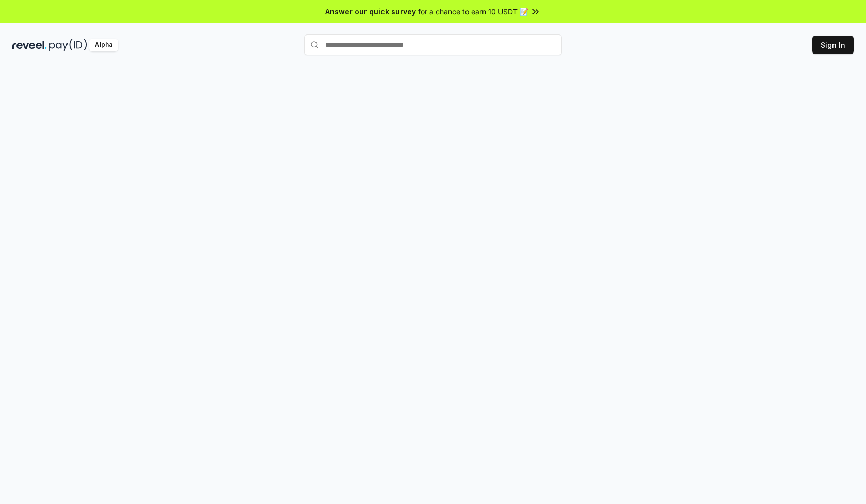 The image size is (866, 504). What do you see at coordinates (104, 45) in the screenshot?
I see `div: Alpha` at bounding box center [104, 45].